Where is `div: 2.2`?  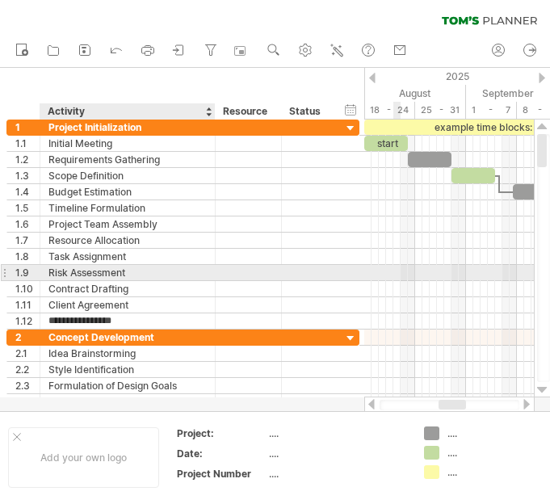 div: 2.2 is located at coordinates (27, 369).